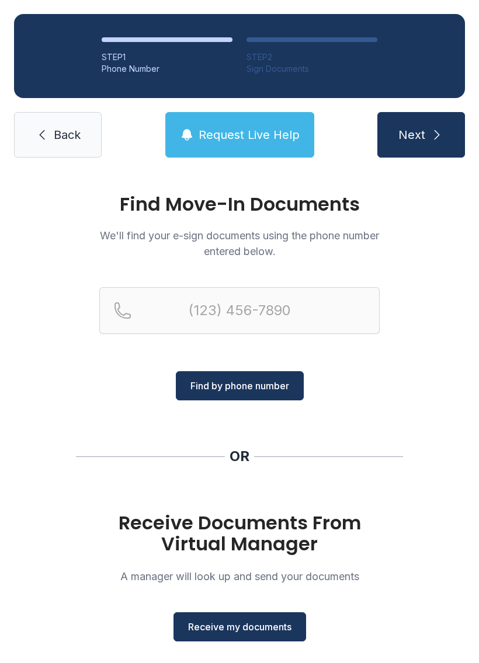 This screenshot has height=663, width=479. Describe the element at coordinates (239, 576) in the screenshot. I see `p: A manager will look up and send your documents` at that location.